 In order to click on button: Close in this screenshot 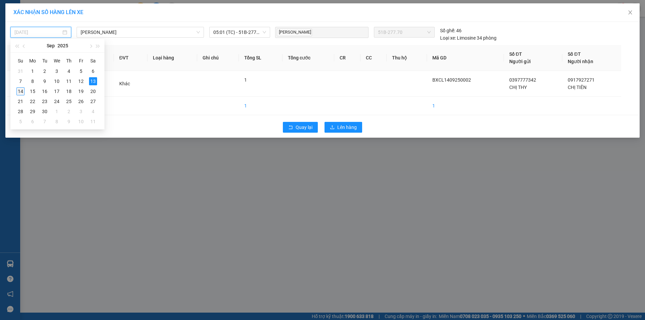, I will do `click(631, 13)`.